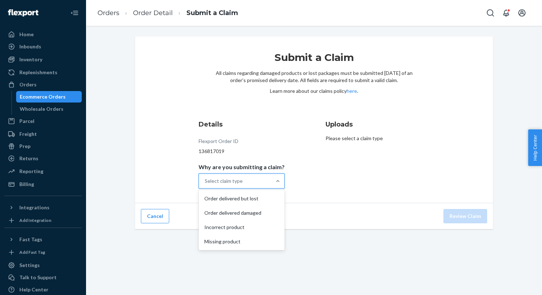 This screenshot has height=295, width=542. Describe the element at coordinates (43, 146) in the screenshot. I see `a: Prep` at that location.